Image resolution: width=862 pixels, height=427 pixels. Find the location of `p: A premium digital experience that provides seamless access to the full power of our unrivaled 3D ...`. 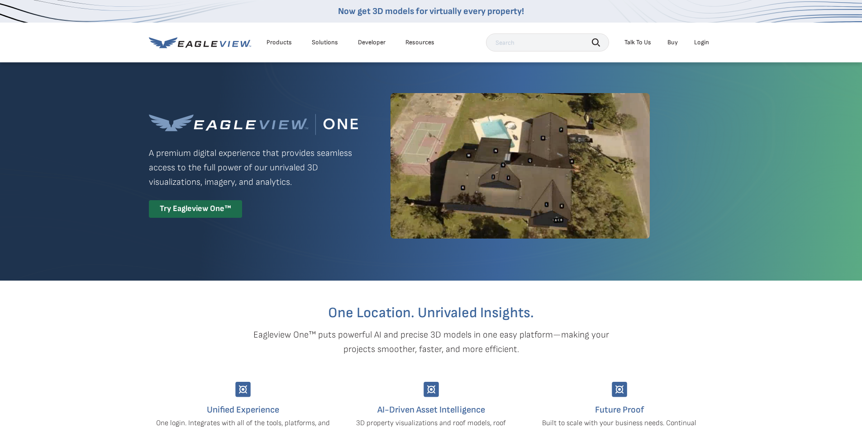

p: A premium digital experience that provides seamless access to the full power of our unrivaled 3D ... is located at coordinates (253, 168).